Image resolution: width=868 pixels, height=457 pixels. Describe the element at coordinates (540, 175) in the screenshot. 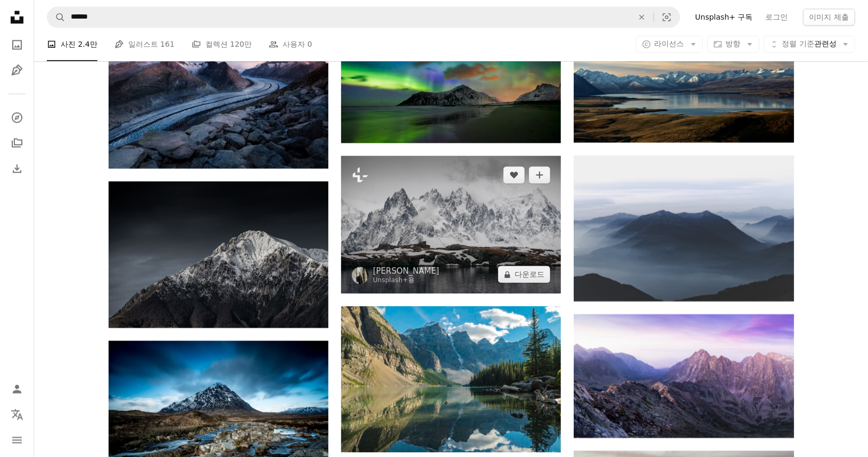

I see `button: 컬렉션에 추가` at that location.